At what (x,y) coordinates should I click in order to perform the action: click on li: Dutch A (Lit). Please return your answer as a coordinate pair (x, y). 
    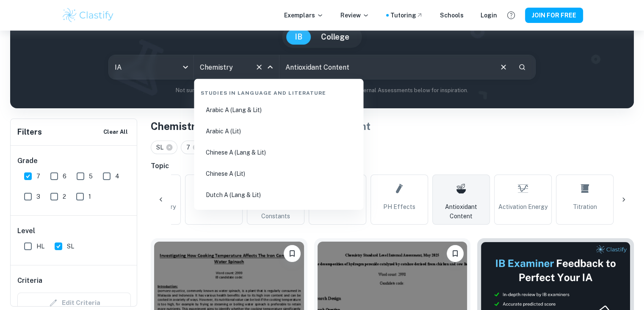
    Looking at the image, I should click on (279, 216).